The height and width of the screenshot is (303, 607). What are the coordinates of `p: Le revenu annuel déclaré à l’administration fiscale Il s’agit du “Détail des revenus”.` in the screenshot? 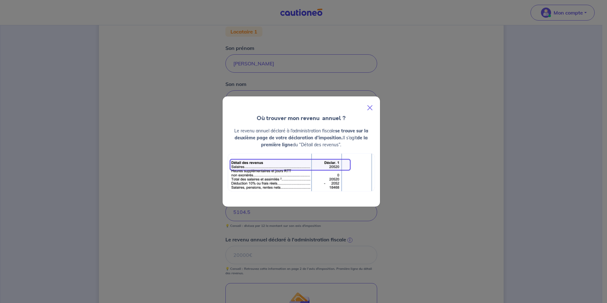 It's located at (301, 138).